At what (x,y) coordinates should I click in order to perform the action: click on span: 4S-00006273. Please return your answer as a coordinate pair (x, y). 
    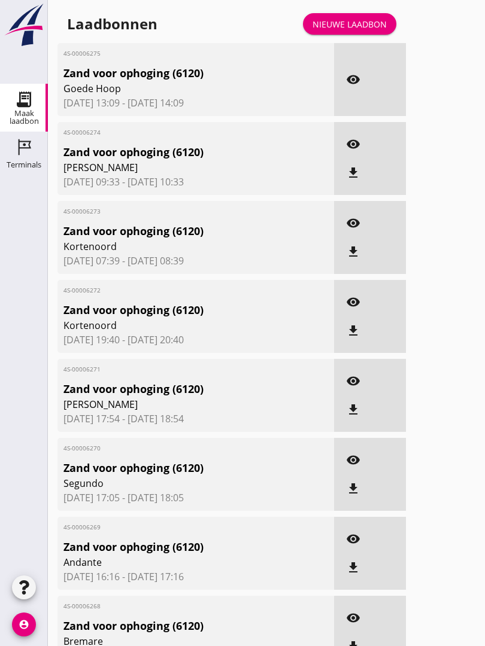
    Looking at the image, I should click on (174, 211).